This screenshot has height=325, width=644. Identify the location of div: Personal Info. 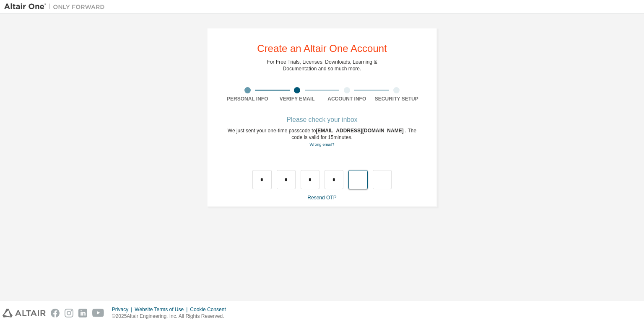
(247, 99).